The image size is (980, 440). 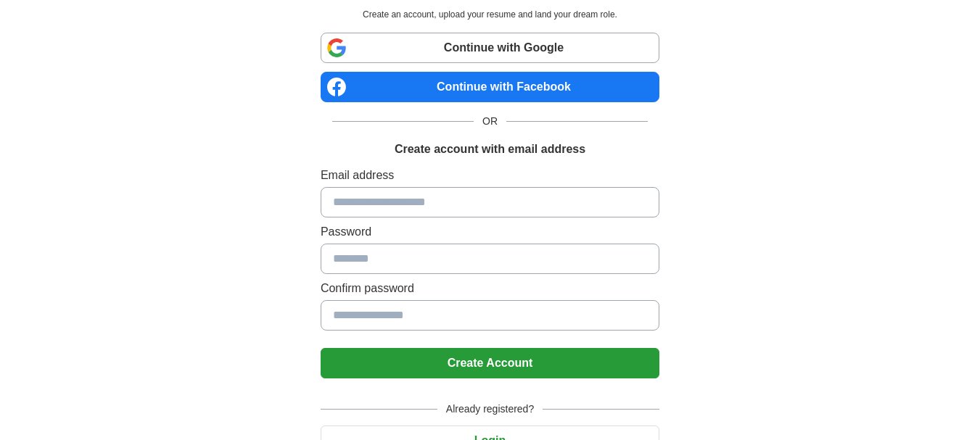 I want to click on button: Create Account, so click(x=490, y=363).